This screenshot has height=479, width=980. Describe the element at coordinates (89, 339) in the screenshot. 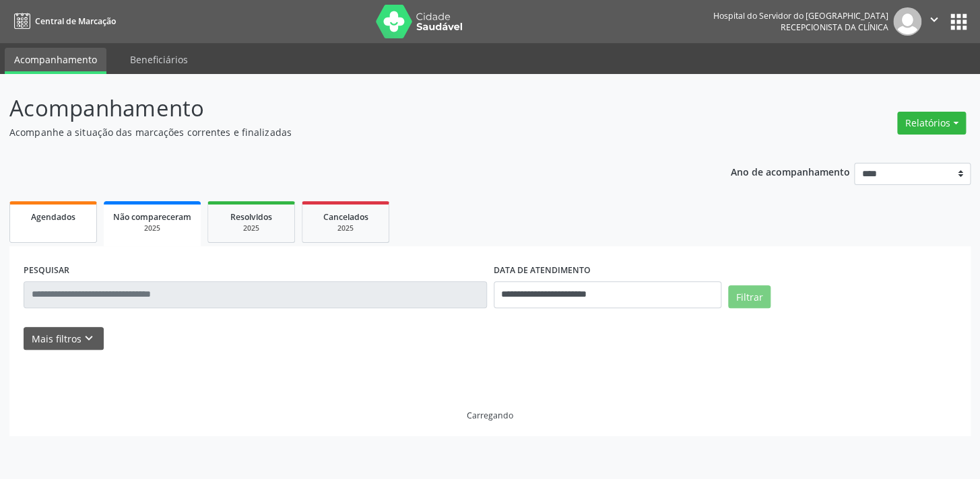

I see `i: keyboard_arrow_down` at that location.